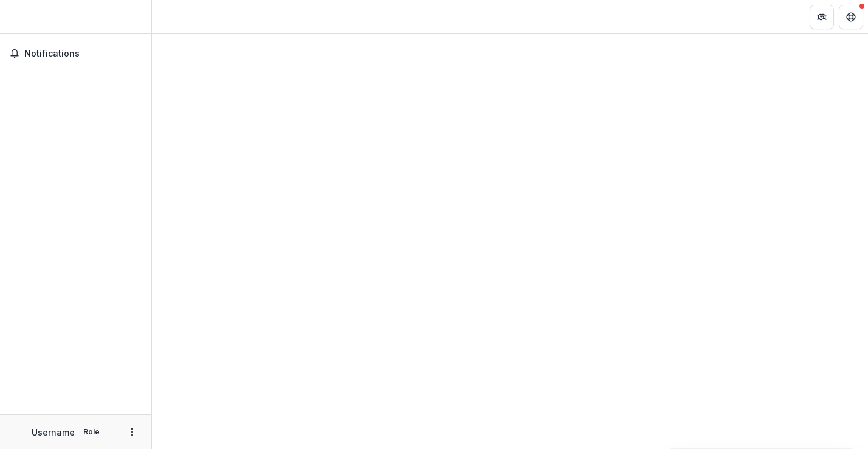 This screenshot has height=449, width=868. What do you see at coordinates (75, 53) in the screenshot?
I see `button: Notifications` at bounding box center [75, 53].